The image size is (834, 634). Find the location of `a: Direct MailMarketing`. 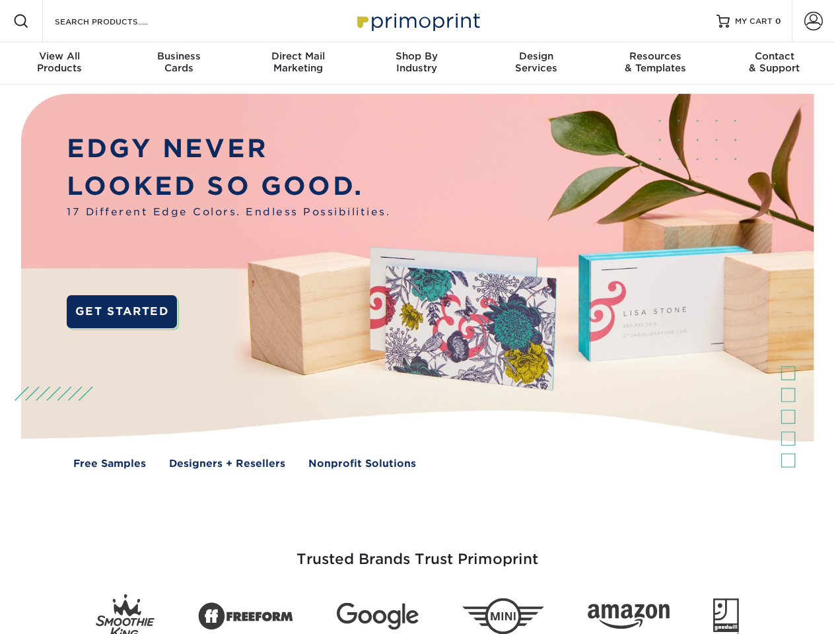

a: Direct MailMarketing is located at coordinates (298, 63).